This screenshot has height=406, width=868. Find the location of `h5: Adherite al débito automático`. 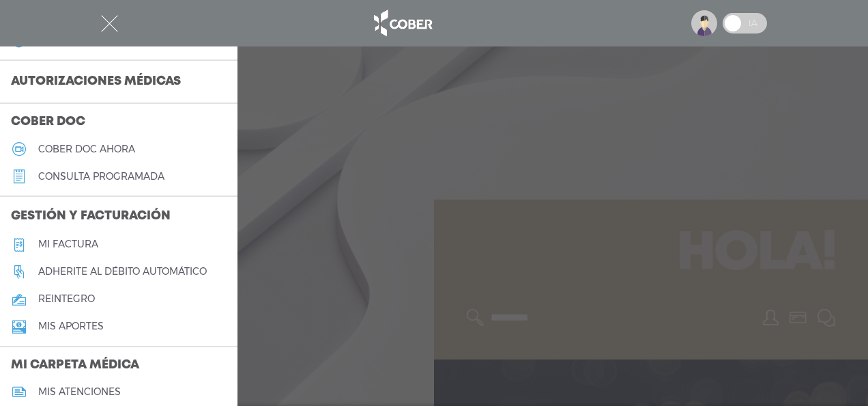

h5: Adherite al débito automático is located at coordinates (122, 271).